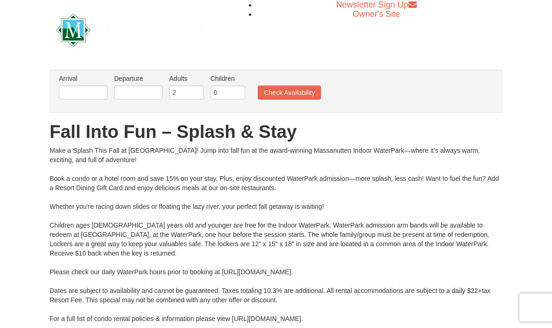 The width and height of the screenshot is (552, 328). Describe the element at coordinates (144, 29) in the screenshot. I see `a: Massanutten Resort` at that location.